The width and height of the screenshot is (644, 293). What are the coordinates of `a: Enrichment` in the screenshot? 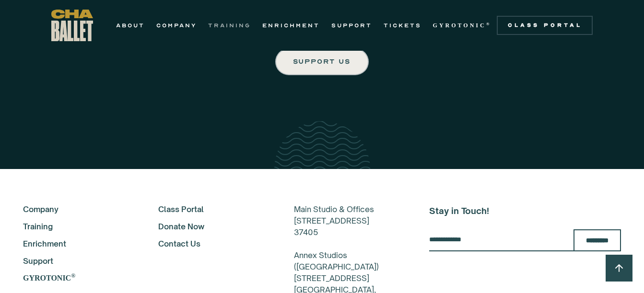 It's located at (78, 244).